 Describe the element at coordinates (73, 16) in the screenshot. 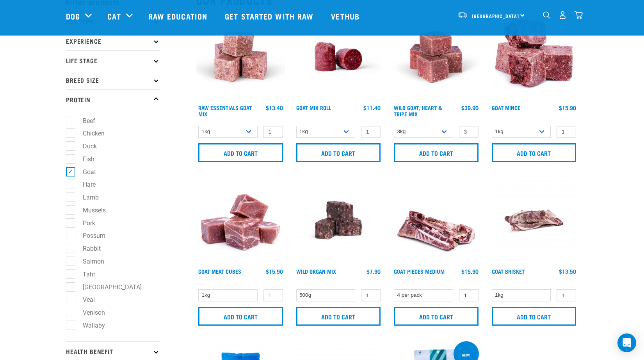

I see `a: Dog` at that location.